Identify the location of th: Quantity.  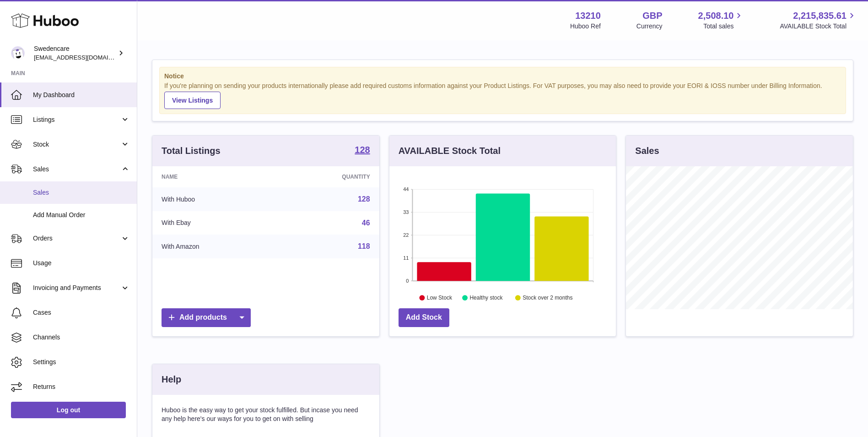
(328, 177).